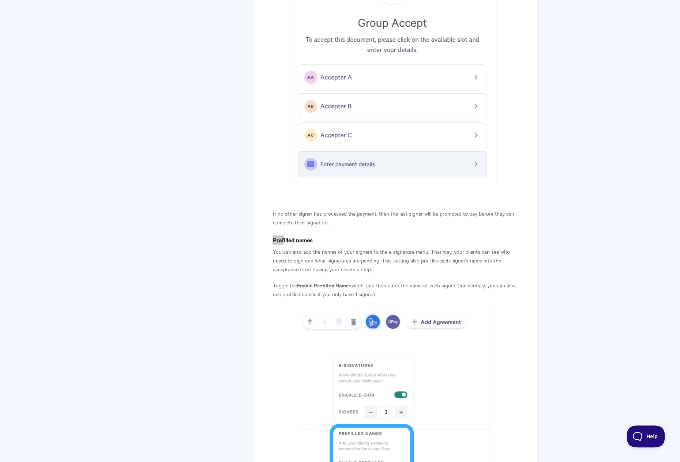 The width and height of the screenshot is (680, 462). I want to click on p: Toggle the switch, and then enter the name of each signer. (Incidentally, you can also use prefil..., so click(396, 290).